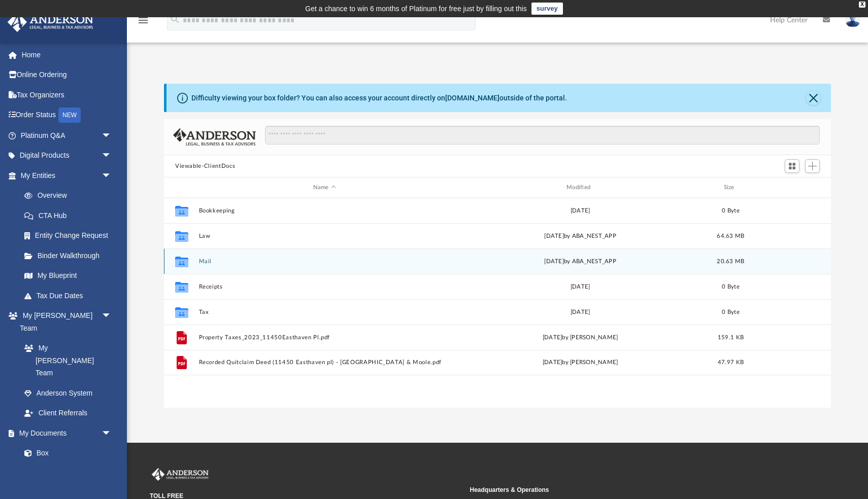  Describe the element at coordinates (324, 338) in the screenshot. I see `button: Property Taxes_2023_11450Easthaven Pl.pdf` at that location.